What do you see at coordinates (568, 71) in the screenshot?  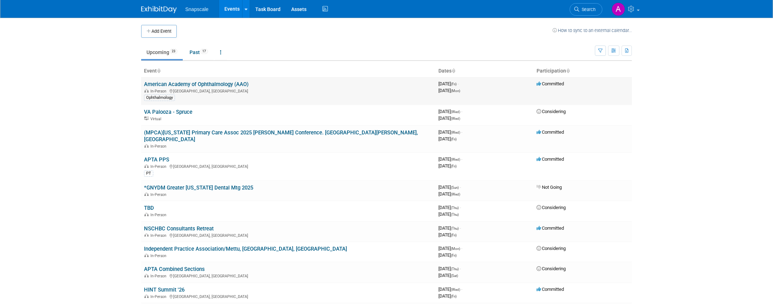 I see `a: Sort by Participation Type` at bounding box center [568, 71].